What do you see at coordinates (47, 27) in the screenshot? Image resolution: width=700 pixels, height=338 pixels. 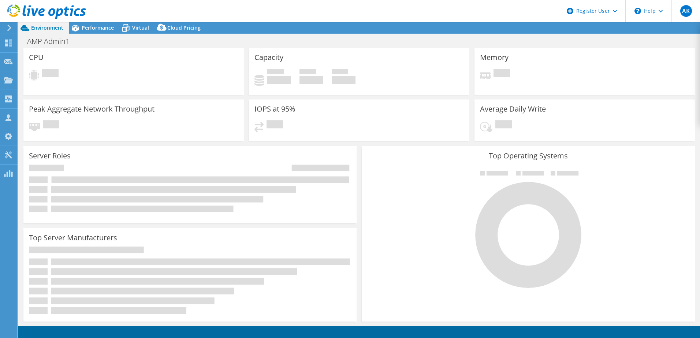 I see `span: Environment` at bounding box center [47, 27].